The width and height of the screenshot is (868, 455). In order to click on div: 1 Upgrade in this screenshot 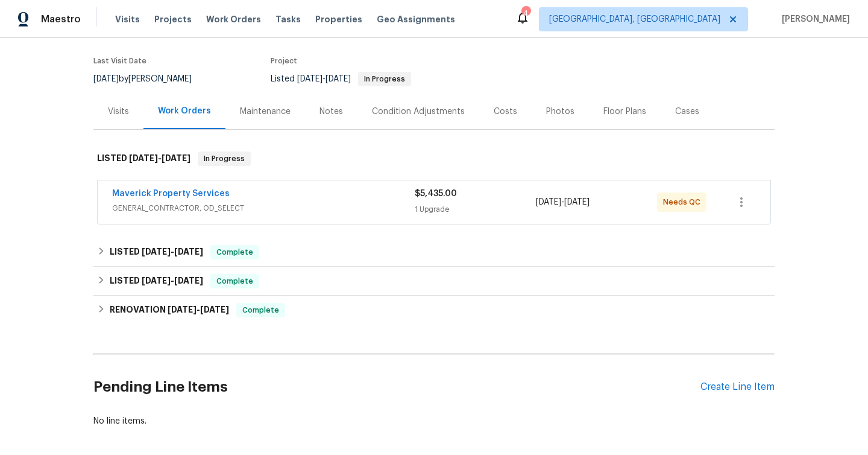, I will do `click(475, 209)`.